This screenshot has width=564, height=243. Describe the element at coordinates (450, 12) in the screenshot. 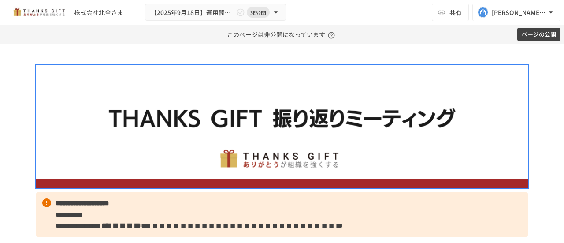

I see `button: 共有` at that location.